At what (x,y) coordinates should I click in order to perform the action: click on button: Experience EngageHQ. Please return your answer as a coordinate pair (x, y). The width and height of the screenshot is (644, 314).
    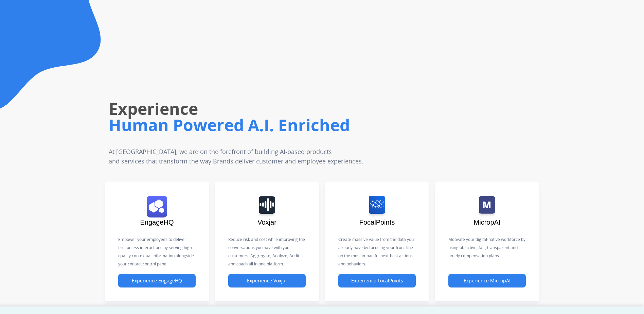
    Looking at the image, I should click on (157, 281).